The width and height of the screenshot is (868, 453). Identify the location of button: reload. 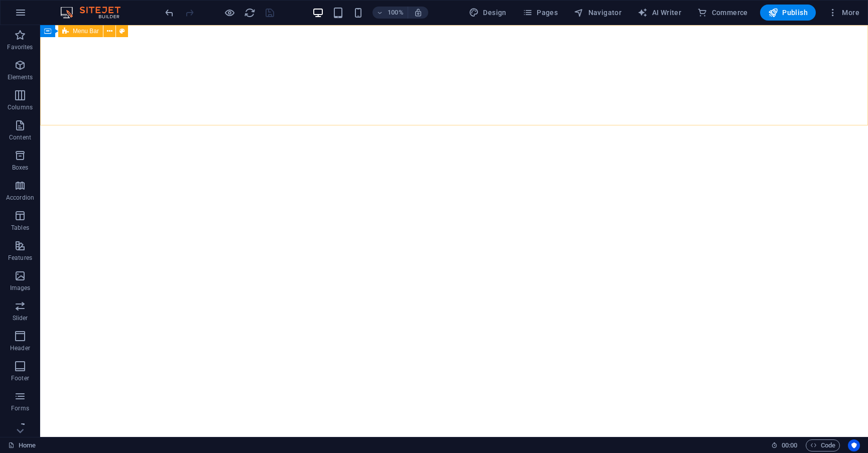
(250, 13).